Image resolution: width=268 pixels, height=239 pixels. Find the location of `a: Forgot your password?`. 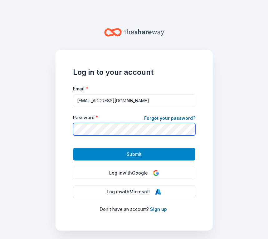

a: Forgot your password? is located at coordinates (170, 119).